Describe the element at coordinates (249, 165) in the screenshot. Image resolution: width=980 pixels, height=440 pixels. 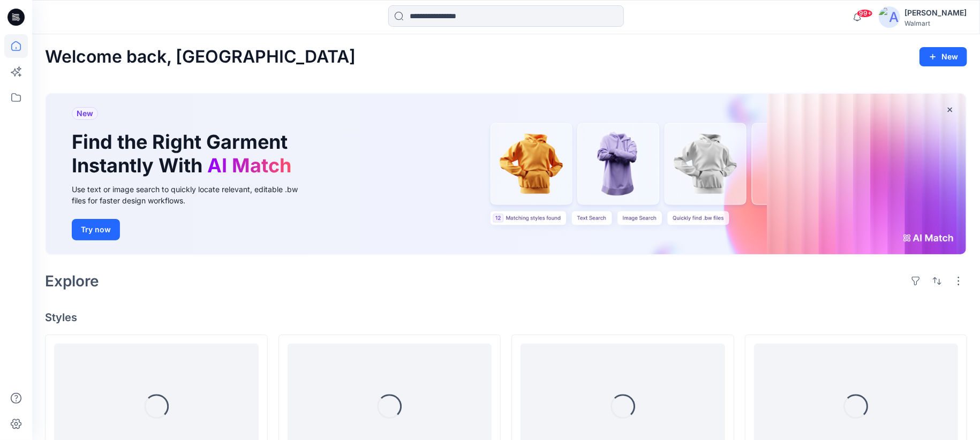
I see `span: AI Match` at that location.